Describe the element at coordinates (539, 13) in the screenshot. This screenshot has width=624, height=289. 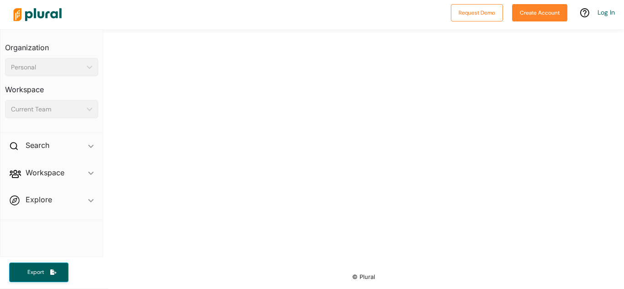
I see `button: Create Account` at that location.